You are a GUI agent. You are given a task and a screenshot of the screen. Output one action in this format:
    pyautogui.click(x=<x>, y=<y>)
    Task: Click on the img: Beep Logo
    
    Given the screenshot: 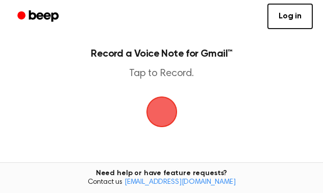 What is the action you would take?
    pyautogui.click(x=162, y=112)
    